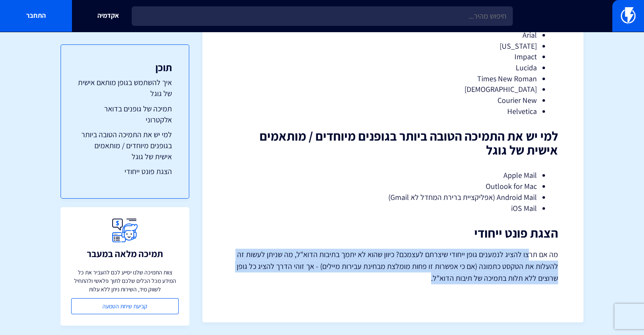 The width and height of the screenshot is (644, 335). I want to click on li: Android Mail (אפליקציית ברירת המחדל לא Gmail), so click(393, 197).